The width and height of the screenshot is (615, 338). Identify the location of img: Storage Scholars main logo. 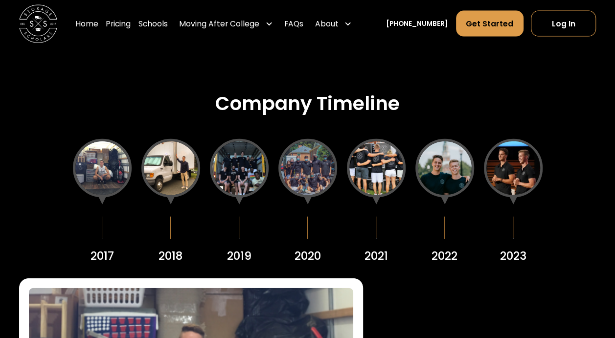
(38, 24).